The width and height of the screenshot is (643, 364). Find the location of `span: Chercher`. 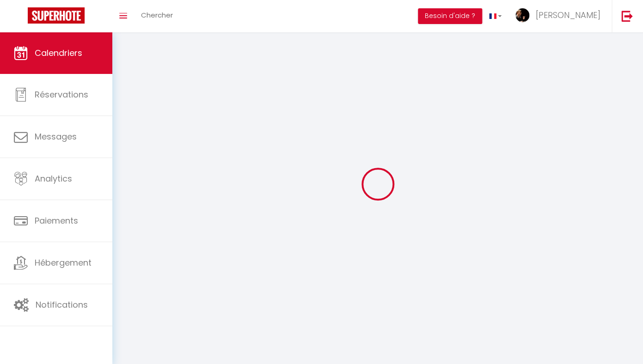

span: Chercher is located at coordinates (157, 15).